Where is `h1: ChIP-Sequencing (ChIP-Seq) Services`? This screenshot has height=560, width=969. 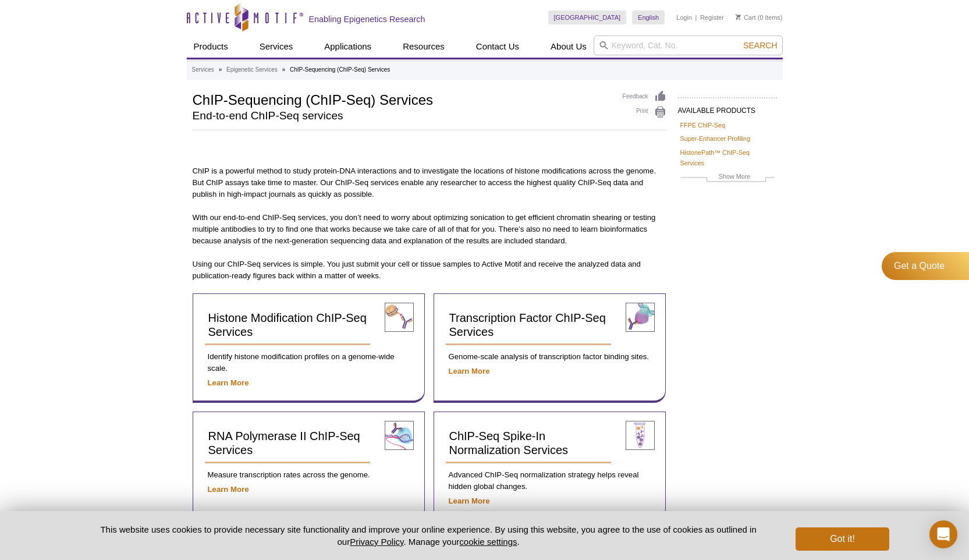
h1: ChIP-Sequencing (ChIP-Seq) Services is located at coordinates (401, 99).